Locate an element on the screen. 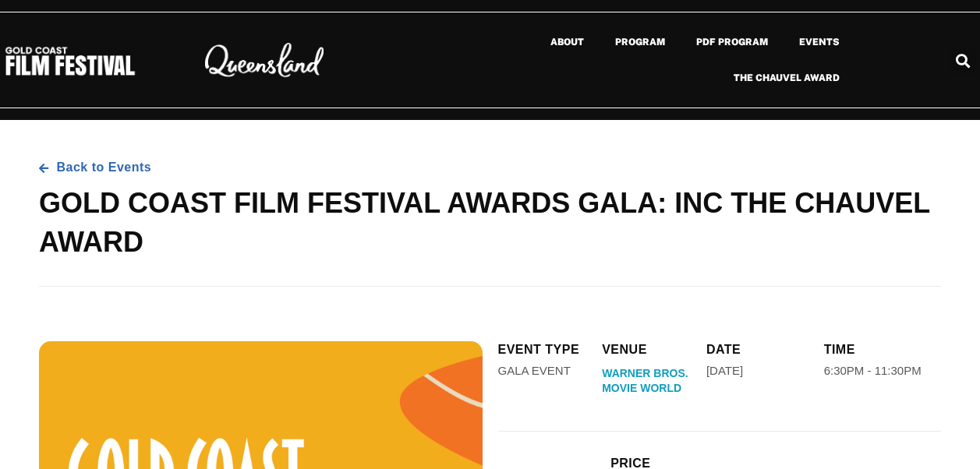  h5: eVENT type is located at coordinates (543, 350).